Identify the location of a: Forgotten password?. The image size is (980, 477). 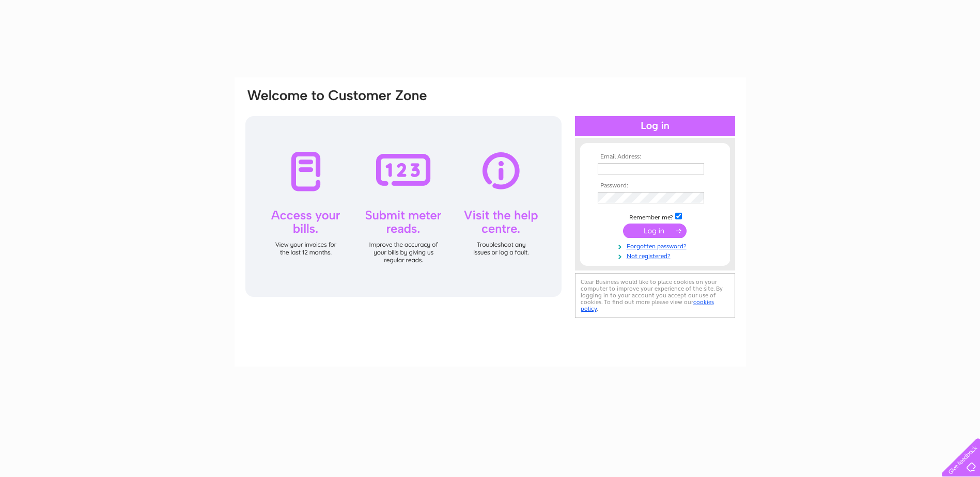
(656, 245).